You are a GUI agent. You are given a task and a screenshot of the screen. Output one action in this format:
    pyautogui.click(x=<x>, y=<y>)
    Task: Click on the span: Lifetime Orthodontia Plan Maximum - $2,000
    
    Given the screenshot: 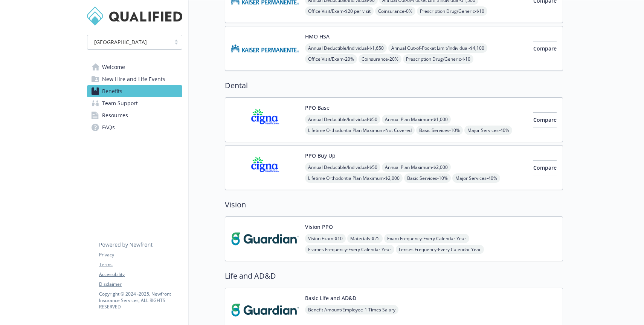 What is the action you would take?
    pyautogui.click(x=354, y=178)
    